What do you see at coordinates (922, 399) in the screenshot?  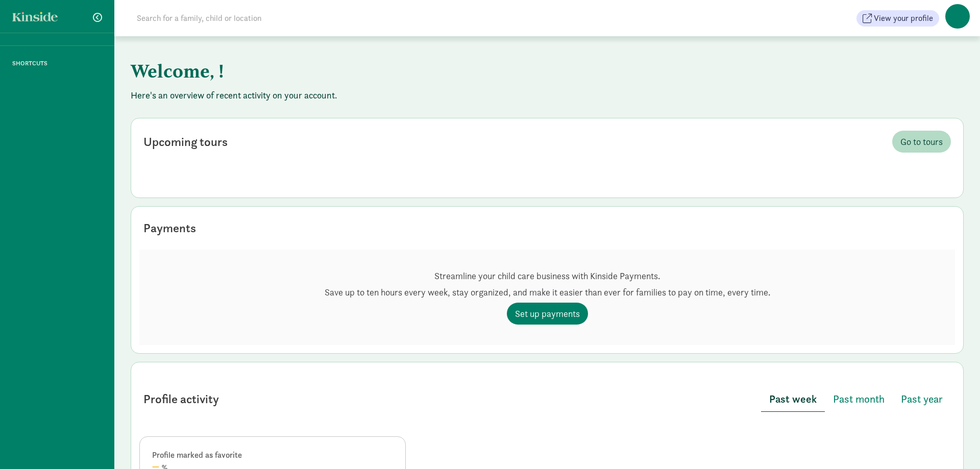 I see `span: Past year` at bounding box center [922, 399].